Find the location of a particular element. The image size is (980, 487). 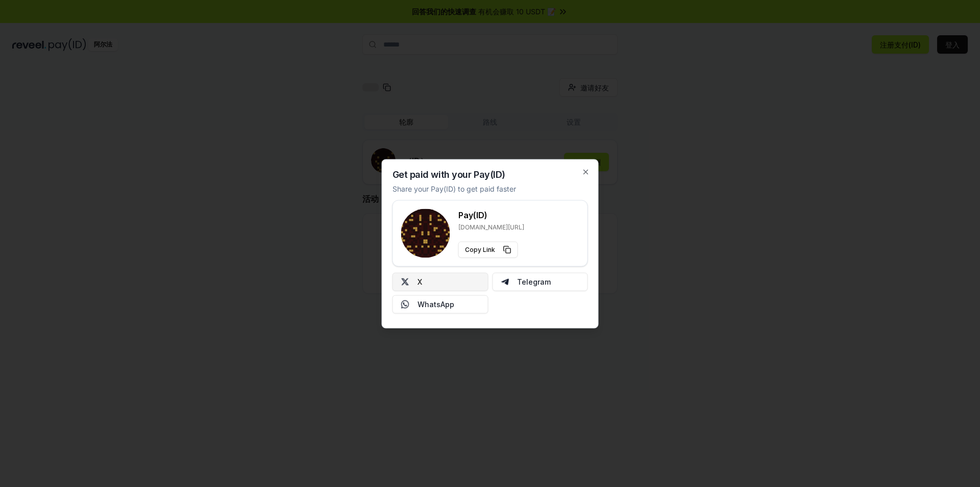

h3: Pay(ID) is located at coordinates (491, 214).